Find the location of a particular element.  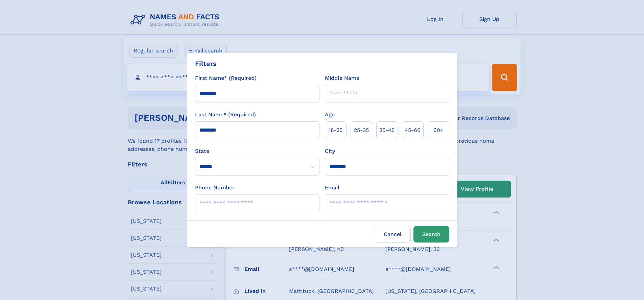

label: Phone Number is located at coordinates (215, 188).